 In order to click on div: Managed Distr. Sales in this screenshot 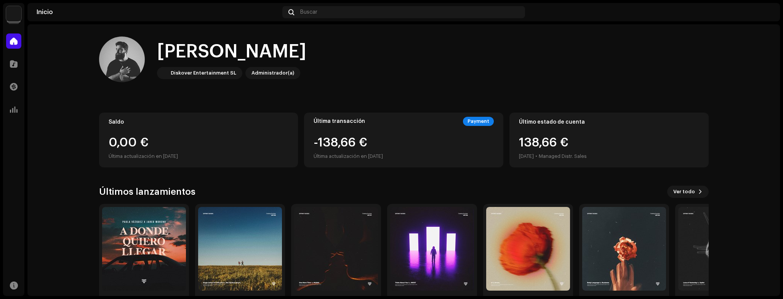, I will do `click(563, 157)`.